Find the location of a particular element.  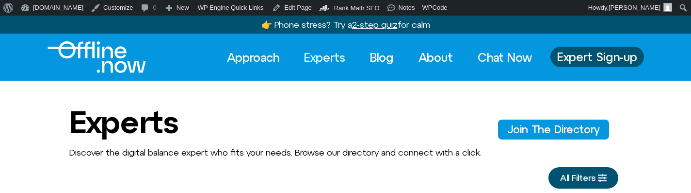

nav: Menu is located at coordinates (379, 57).